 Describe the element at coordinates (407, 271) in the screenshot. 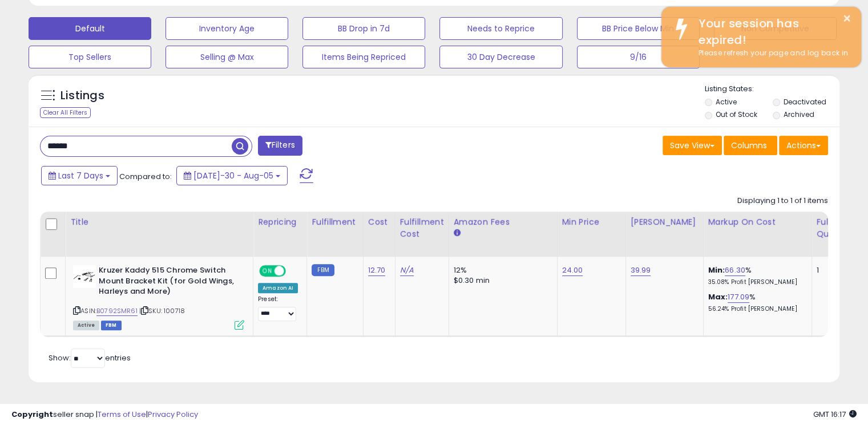

I see `a: N/A` at that location.